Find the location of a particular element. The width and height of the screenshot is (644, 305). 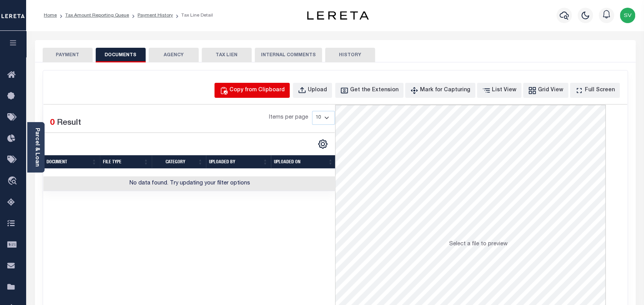

button: DOCUMENTS is located at coordinates (121, 55).